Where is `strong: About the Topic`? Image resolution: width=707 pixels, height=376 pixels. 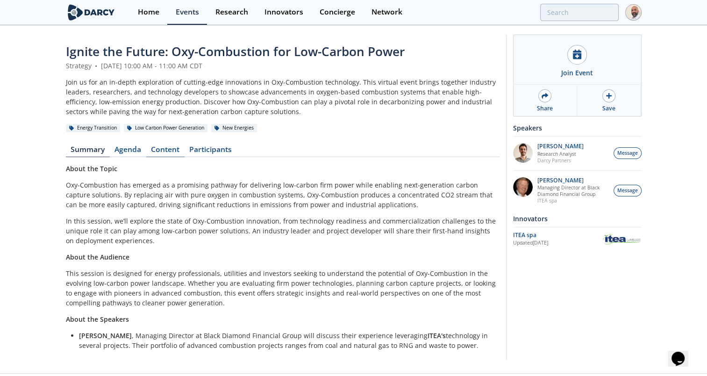 strong: About the Topic is located at coordinates (92, 168).